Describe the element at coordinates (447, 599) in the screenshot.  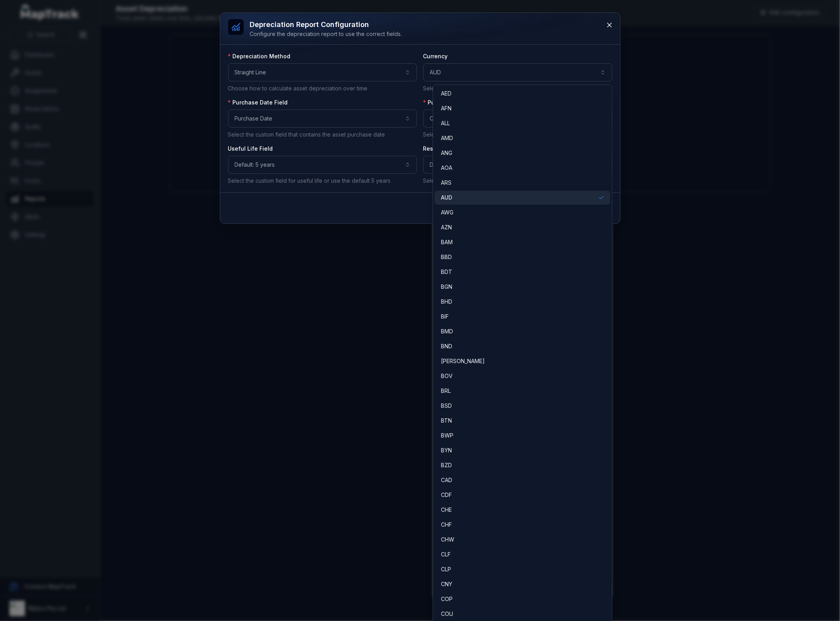
I see `span: COP` at that location.